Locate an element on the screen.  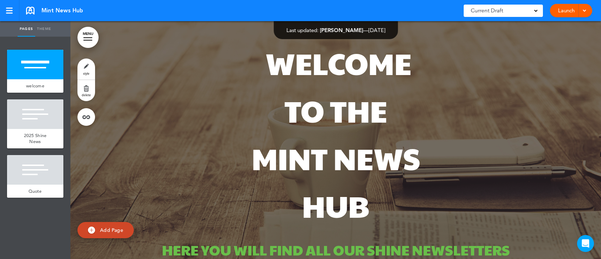
div: Open Intercom Messenger is located at coordinates (586, 243).